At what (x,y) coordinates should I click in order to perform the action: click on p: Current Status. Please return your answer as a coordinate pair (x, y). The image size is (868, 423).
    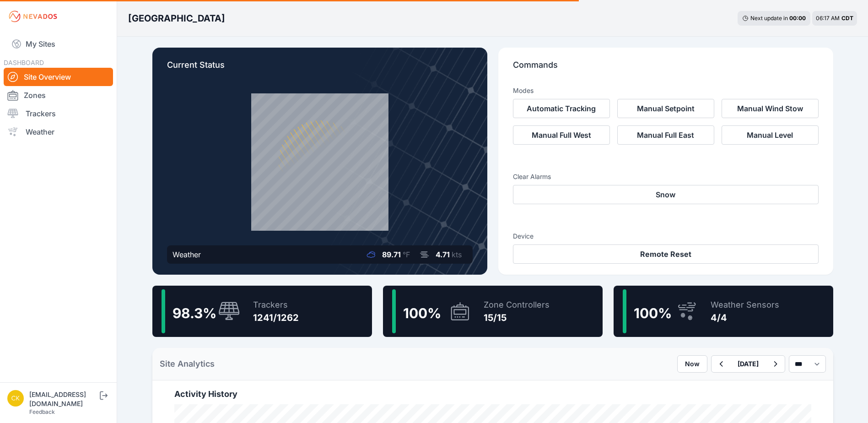
    Looking at the image, I should click on (320, 69).